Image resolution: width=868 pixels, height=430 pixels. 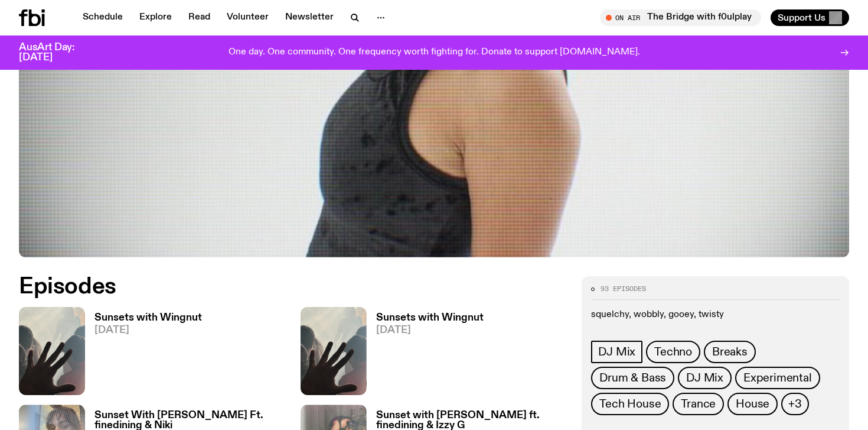 What do you see at coordinates (730, 352) in the screenshot?
I see `a: Breaks` at bounding box center [730, 352].